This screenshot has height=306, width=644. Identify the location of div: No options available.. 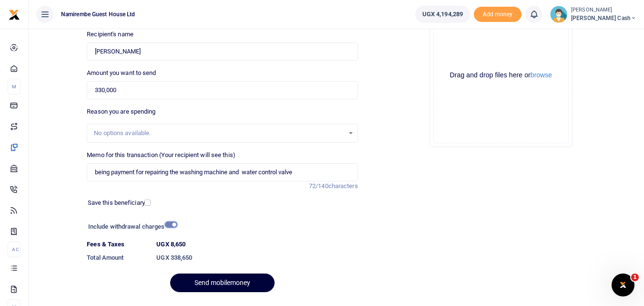
(219, 133).